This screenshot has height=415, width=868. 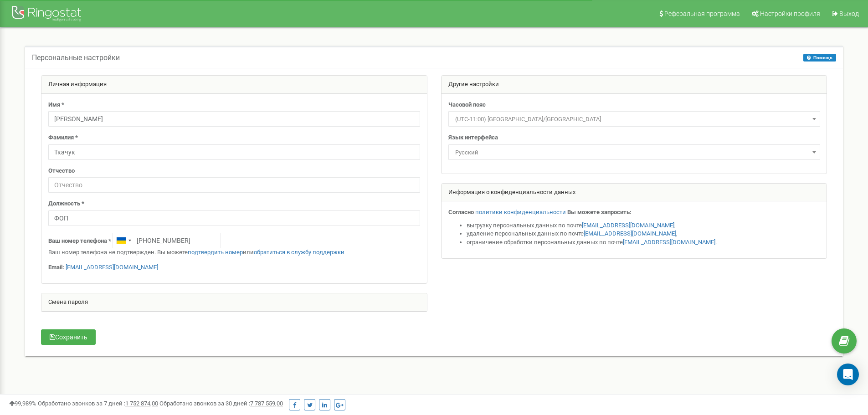 What do you see at coordinates (69, 337) in the screenshot?
I see `button: Сохранить` at bounding box center [69, 337].